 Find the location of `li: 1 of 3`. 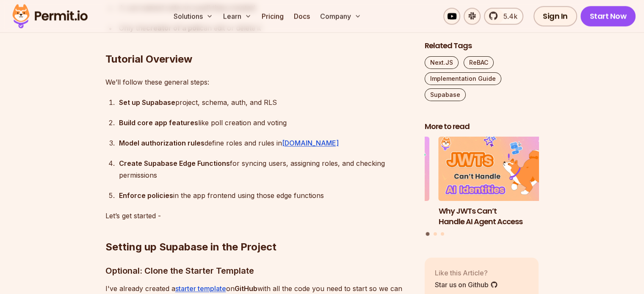

li: 1 of 3 is located at coordinates (496, 182).